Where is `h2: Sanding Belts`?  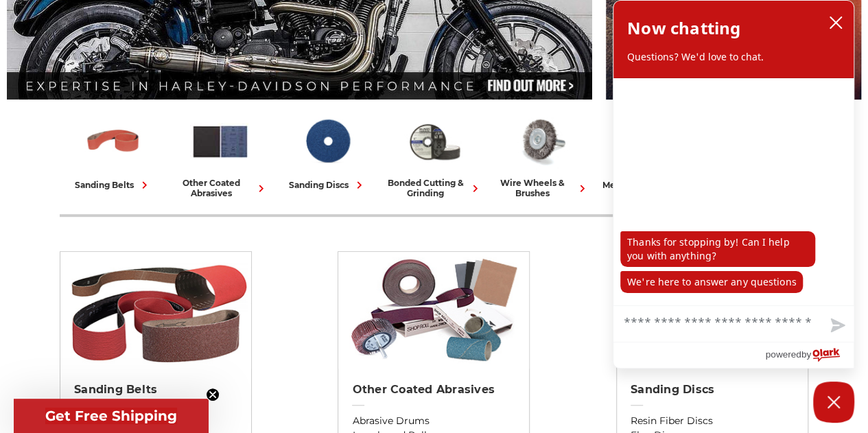
h2: Sanding Belts is located at coordinates (155, 390).